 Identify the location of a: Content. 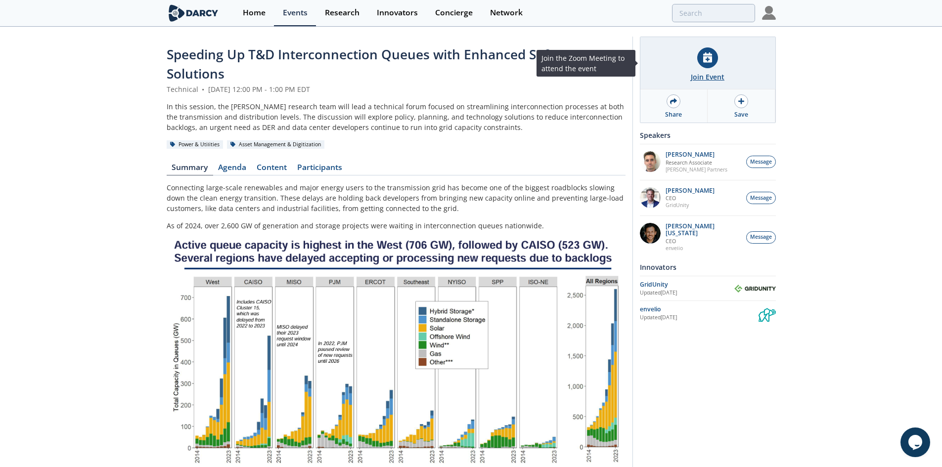
(272, 170).